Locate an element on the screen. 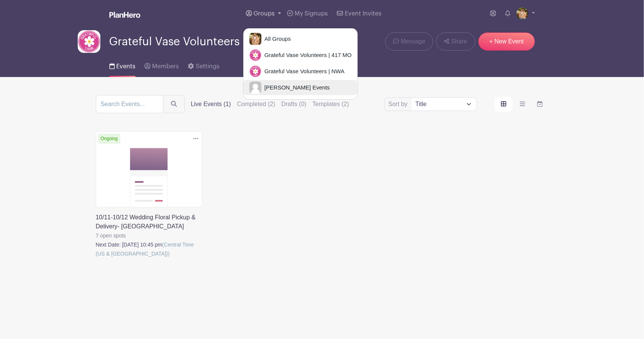 Image resolution: width=644 pixels, height=339 pixels. img: logo_white-6c42ec7e38ccf1d336a20a19083b03d10ae64f83f12c07503d8b9e83406b4c7d.svg is located at coordinates (125, 15).